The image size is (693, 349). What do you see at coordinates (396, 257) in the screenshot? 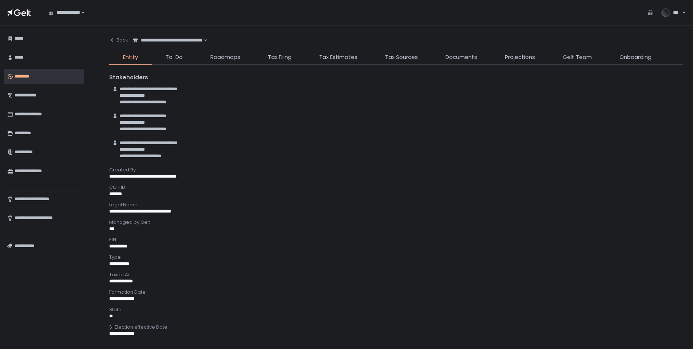
I see `div: Type` at bounding box center [396, 257].